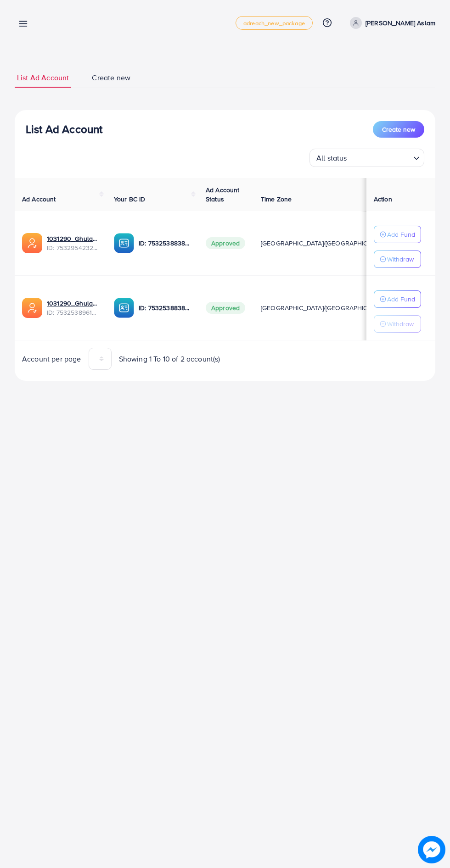  I want to click on div: <span class='underline'>1031290_Ghulam Rasool Aslam 2_1753902599199</span></br>7532954232266326017, so click(73, 243).